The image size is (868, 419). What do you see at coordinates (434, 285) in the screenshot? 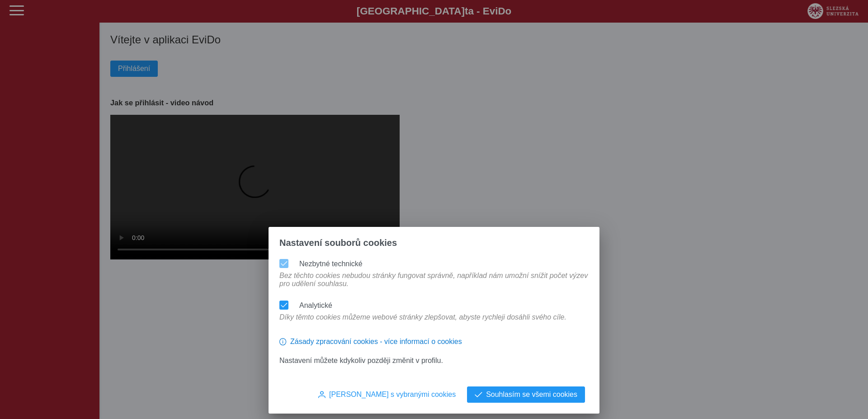
I see `div: Bez těchto cookies nebudou stránky fungovat správně, například nám umožní snížit počet výzev pro ...` at bounding box center [434, 285].